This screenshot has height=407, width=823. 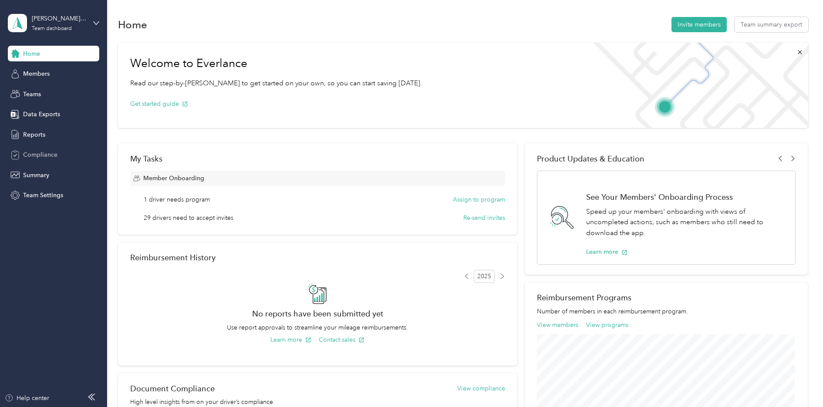 I want to click on button: Contact sales, so click(x=342, y=340).